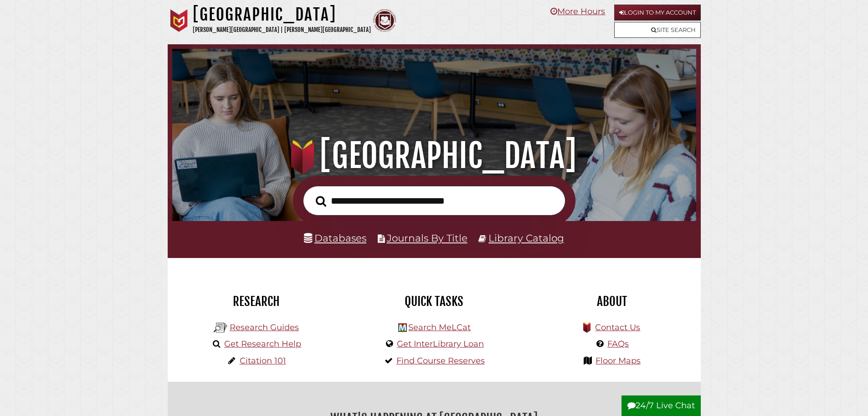 This screenshot has height=416, width=868. I want to click on h2: Quick Tasks, so click(434, 301).